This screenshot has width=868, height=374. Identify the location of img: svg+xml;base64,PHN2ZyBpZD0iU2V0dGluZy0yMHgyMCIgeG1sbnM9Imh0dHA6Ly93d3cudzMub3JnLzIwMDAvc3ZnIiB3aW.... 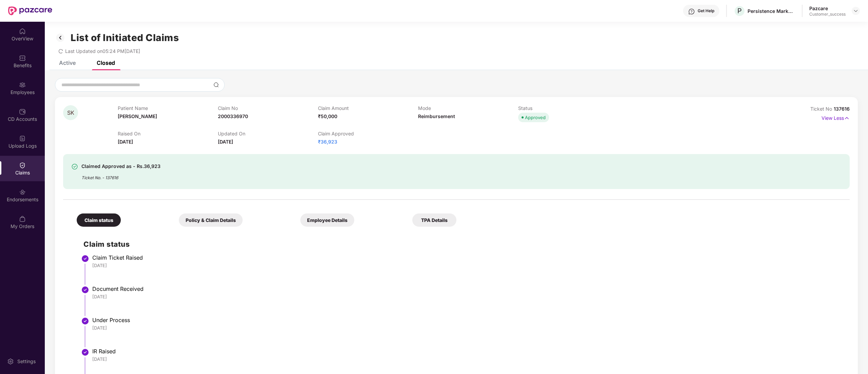
(11, 361).